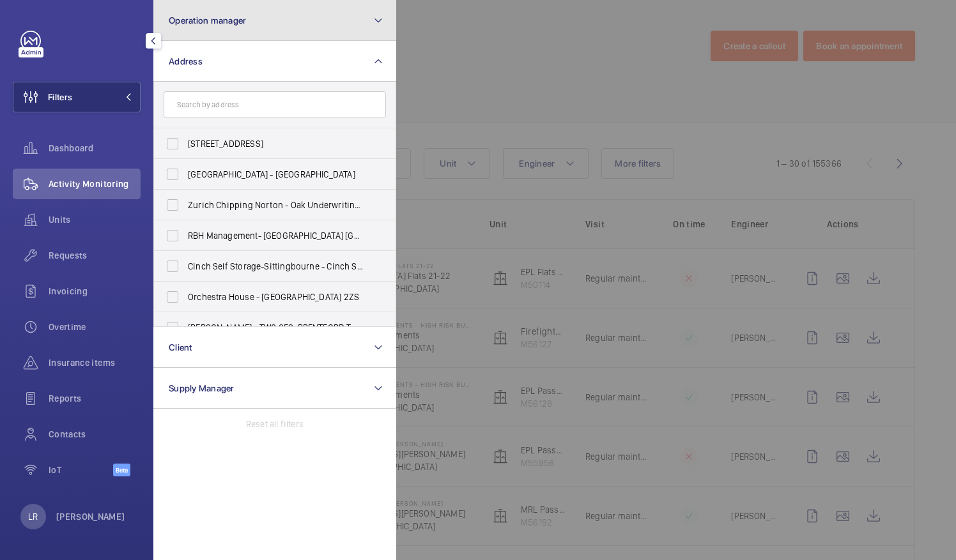 The image size is (956, 560). What do you see at coordinates (95, 363) in the screenshot?
I see `span: Insurance items` at bounding box center [95, 363].